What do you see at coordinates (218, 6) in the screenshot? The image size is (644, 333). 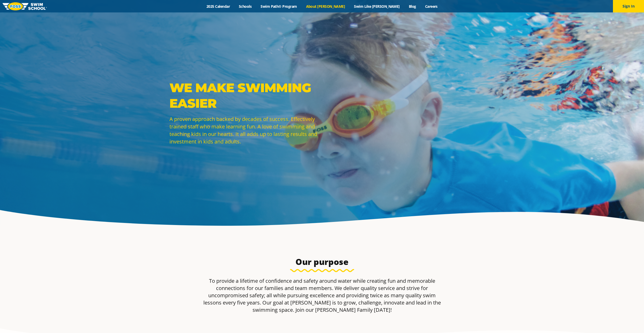 I see `a: 2025 Calendar` at bounding box center [218, 6].